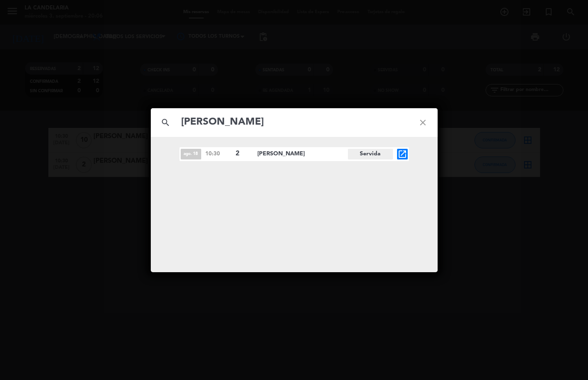 This screenshot has width=588, height=380. I want to click on span: Servida, so click(370, 154).